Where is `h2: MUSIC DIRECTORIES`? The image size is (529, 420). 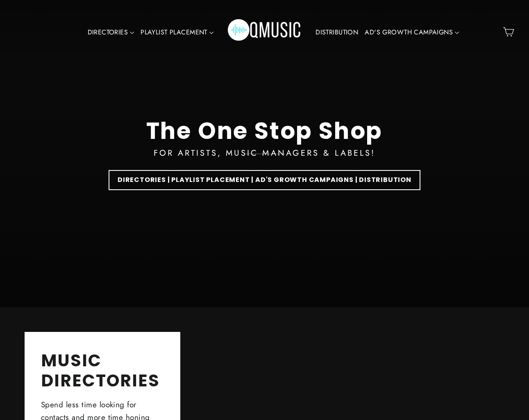 h2: MUSIC DIRECTORIES is located at coordinates (102, 371).